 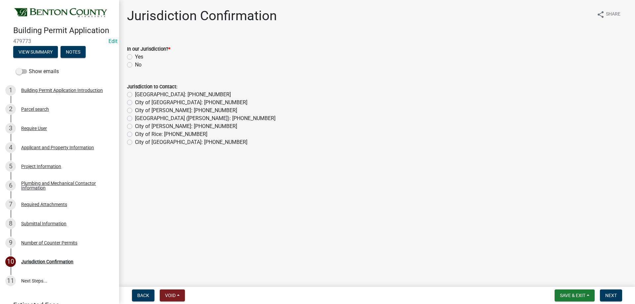 I want to click on div: Parcel search, so click(x=35, y=109).